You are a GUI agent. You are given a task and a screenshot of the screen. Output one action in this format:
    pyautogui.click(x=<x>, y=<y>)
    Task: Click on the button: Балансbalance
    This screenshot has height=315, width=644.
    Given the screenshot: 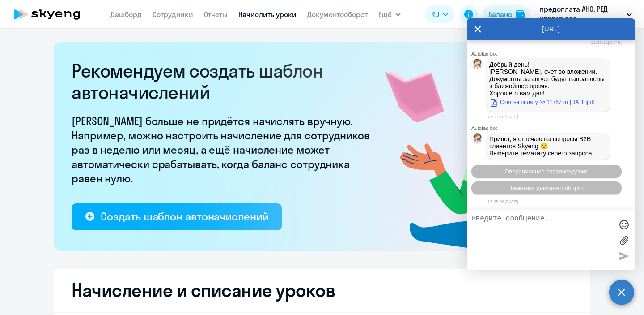 What is the action you would take?
    pyautogui.click(x=506, y=15)
    